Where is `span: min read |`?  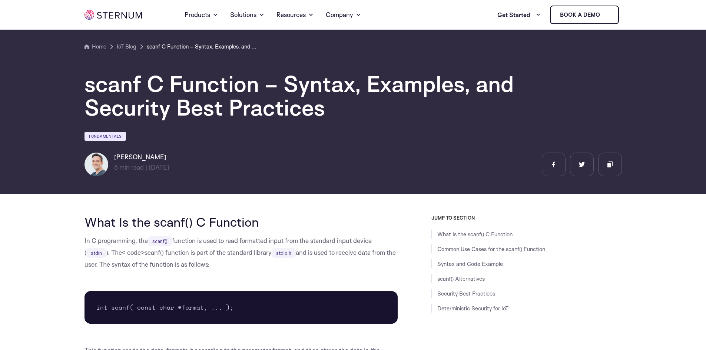 span: min read | is located at coordinates (130, 167).